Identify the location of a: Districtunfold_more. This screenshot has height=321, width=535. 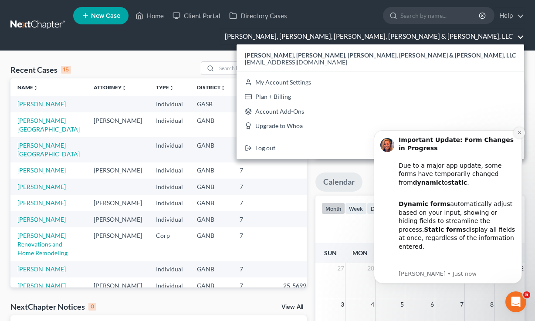
(211, 87).